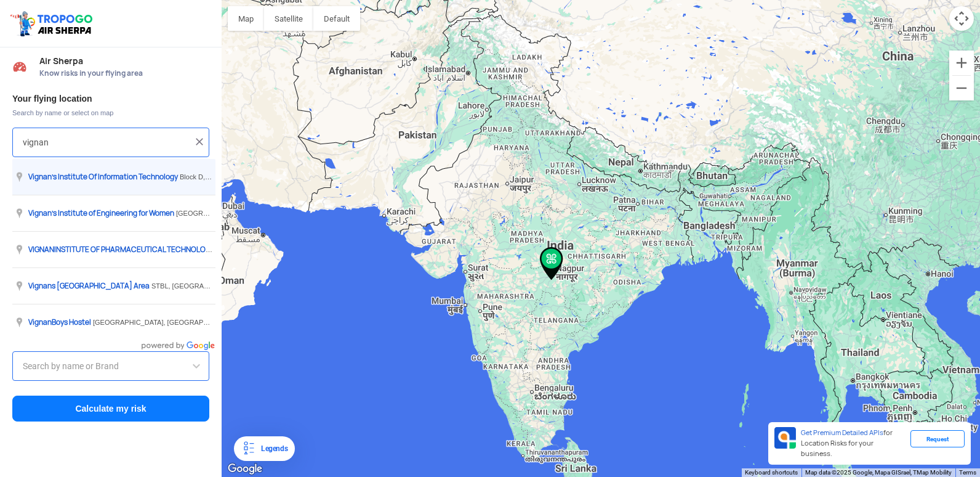 This screenshot has height=477, width=980. I want to click on button: Zoom in, so click(962, 63).